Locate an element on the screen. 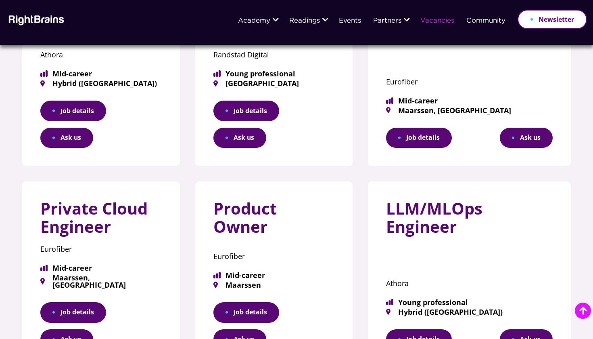 This screenshot has height=339, width=593. a: Events is located at coordinates (350, 21).